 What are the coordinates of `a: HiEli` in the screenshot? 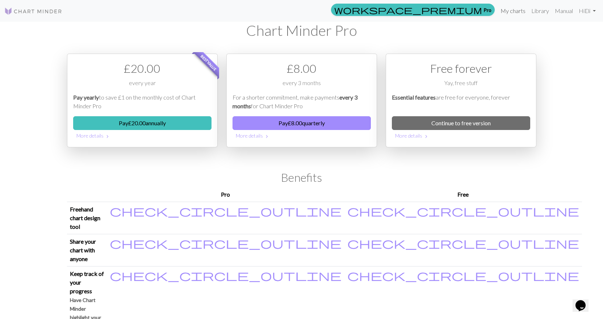 It's located at (587, 11).